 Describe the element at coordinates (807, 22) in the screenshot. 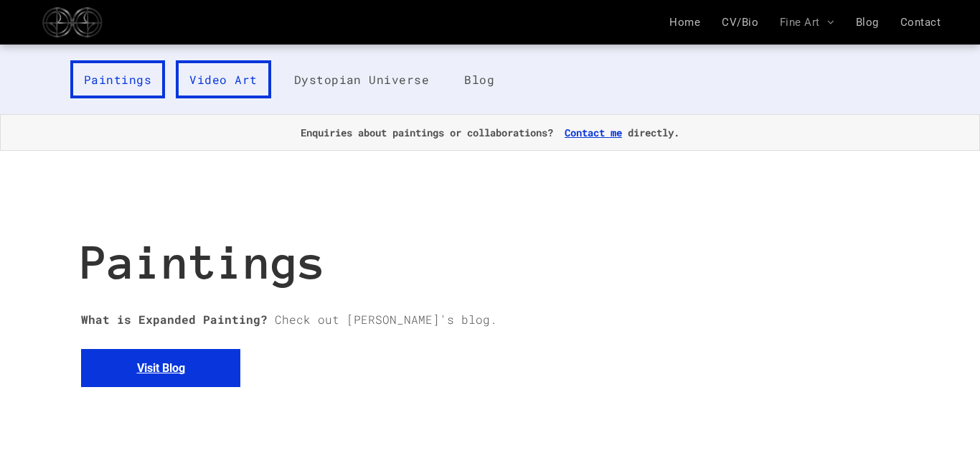

I see `a: Fine Art` at that location.